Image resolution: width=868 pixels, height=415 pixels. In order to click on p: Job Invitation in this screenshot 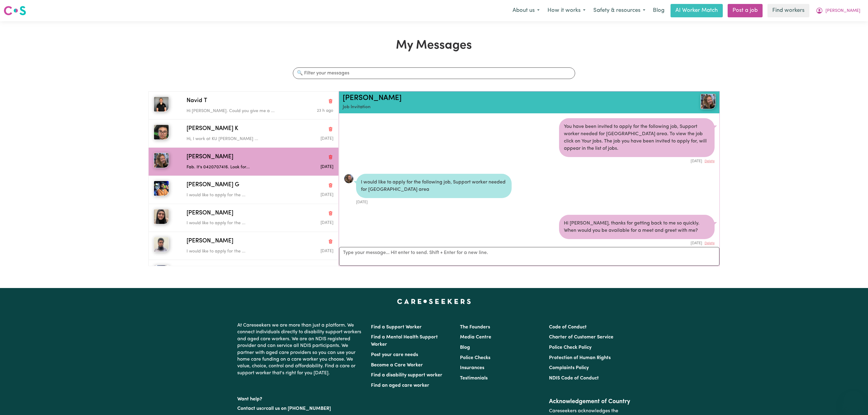, I will do `click(498, 107)`.